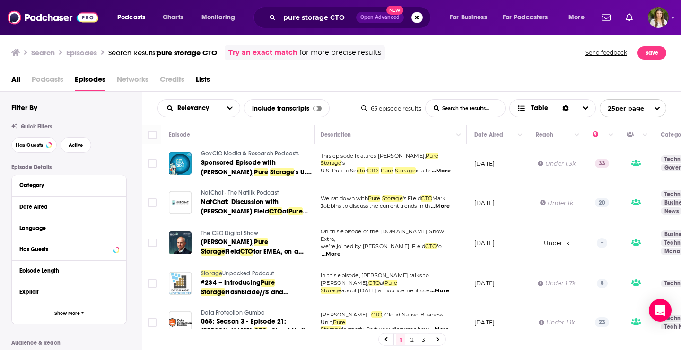  What do you see at coordinates (152, 243) in the screenshot?
I see `span: Toggle select row` at bounding box center [152, 243].